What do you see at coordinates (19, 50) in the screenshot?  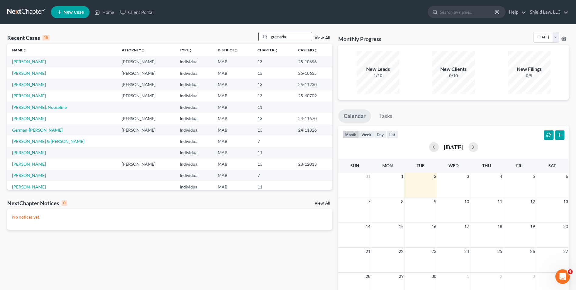 I see `a: Nameunfold_more` at bounding box center [19, 50].